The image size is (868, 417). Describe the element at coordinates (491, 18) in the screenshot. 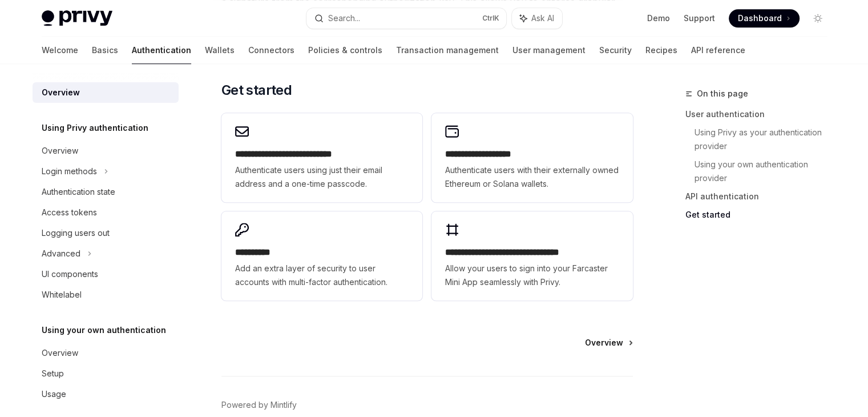

I see `span: Ctrl K` at that location.